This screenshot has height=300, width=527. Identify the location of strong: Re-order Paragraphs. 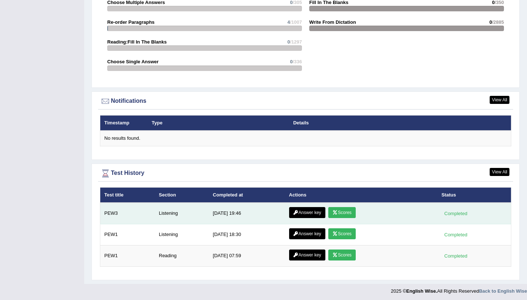
(131, 22).